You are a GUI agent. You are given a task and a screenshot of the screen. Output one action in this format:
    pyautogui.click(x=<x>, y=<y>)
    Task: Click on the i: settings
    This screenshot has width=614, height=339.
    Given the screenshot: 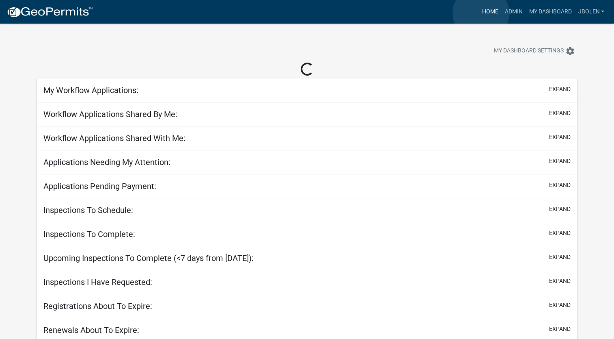 What is the action you would take?
    pyautogui.click(x=570, y=51)
    